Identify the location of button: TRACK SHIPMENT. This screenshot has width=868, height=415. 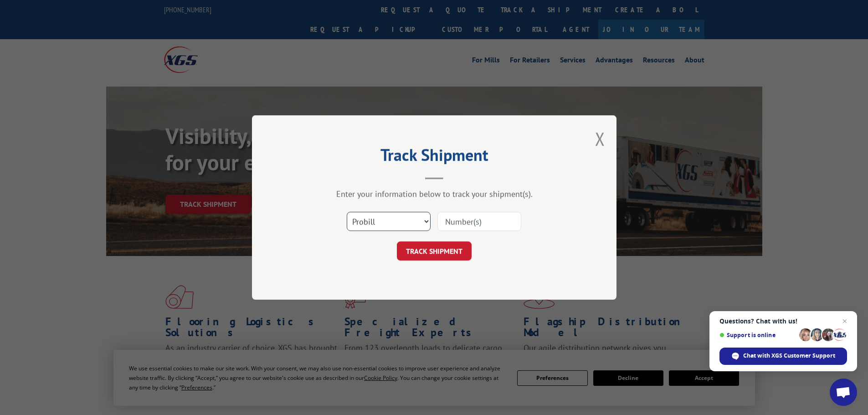
(434, 251).